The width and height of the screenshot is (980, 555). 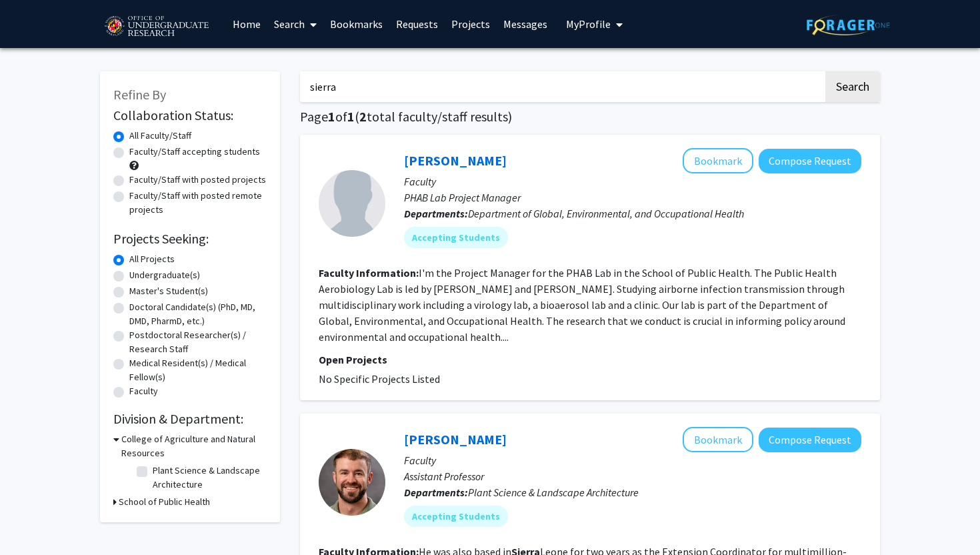 What do you see at coordinates (416, 24) in the screenshot?
I see `a: Requests` at bounding box center [416, 24].